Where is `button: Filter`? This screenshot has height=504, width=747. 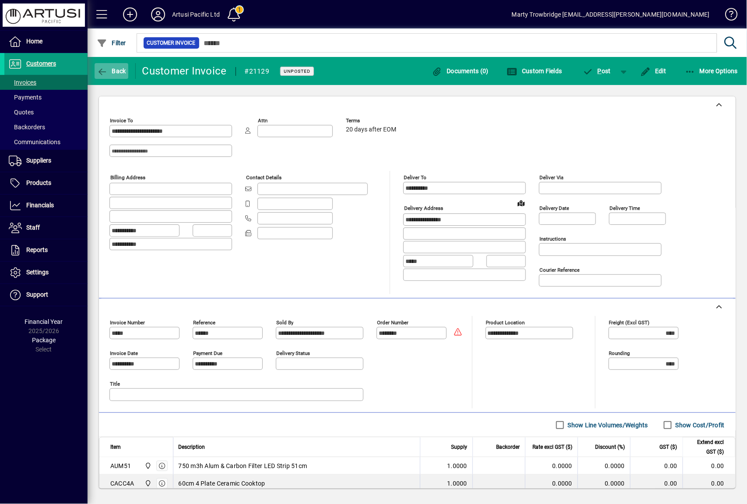
button: Filter is located at coordinates (111, 43).